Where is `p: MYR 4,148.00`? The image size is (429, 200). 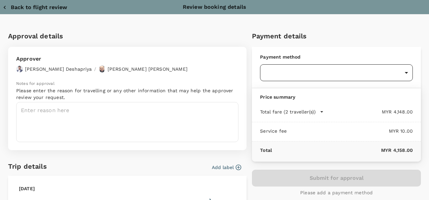 p: MYR 4,148.00 is located at coordinates (368, 112).